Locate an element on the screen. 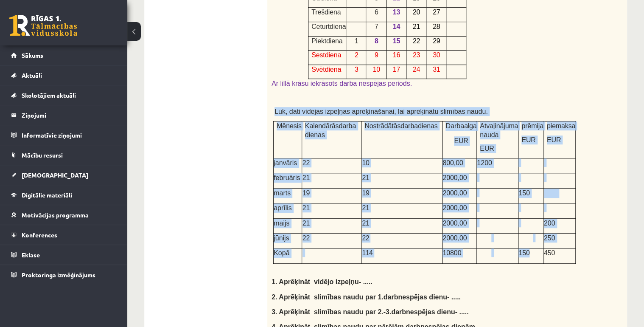 Image resolution: width=644 pixels, height=327 pixels. a: Rīgas 1. Tālmācības vidusskola is located at coordinates (43, 26).